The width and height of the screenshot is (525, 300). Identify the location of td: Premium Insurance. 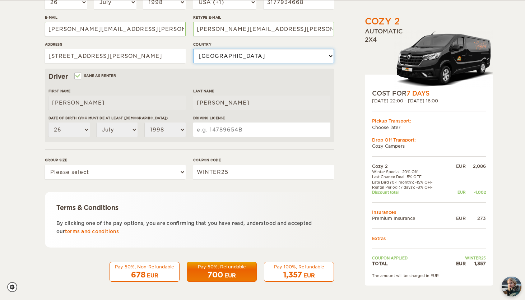
(410, 218).